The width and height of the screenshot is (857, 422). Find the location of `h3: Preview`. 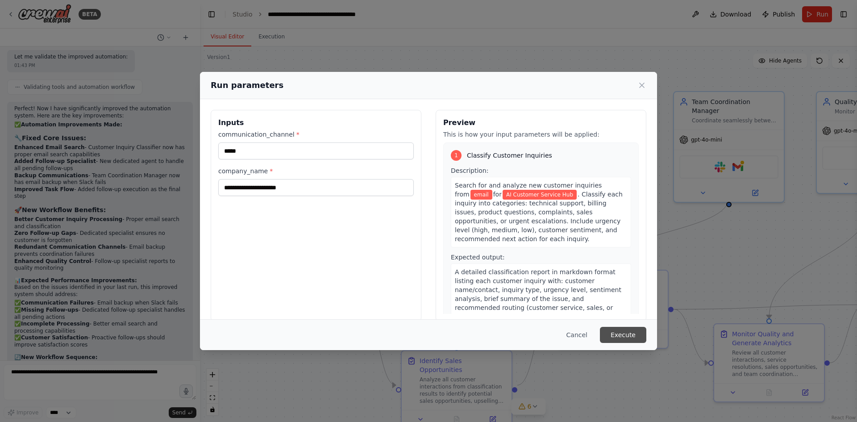

h3: Preview is located at coordinates (541, 123).